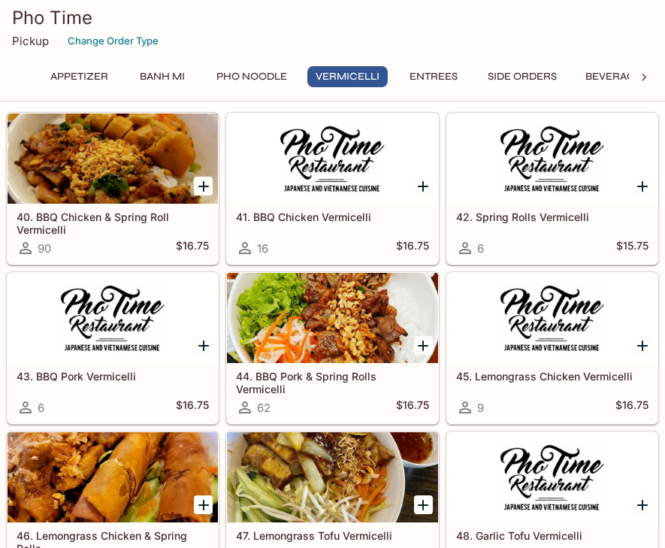 The height and width of the screenshot is (548, 665). I want to click on h5: 48. Garlic Tofu Vermicelli, so click(552, 535).